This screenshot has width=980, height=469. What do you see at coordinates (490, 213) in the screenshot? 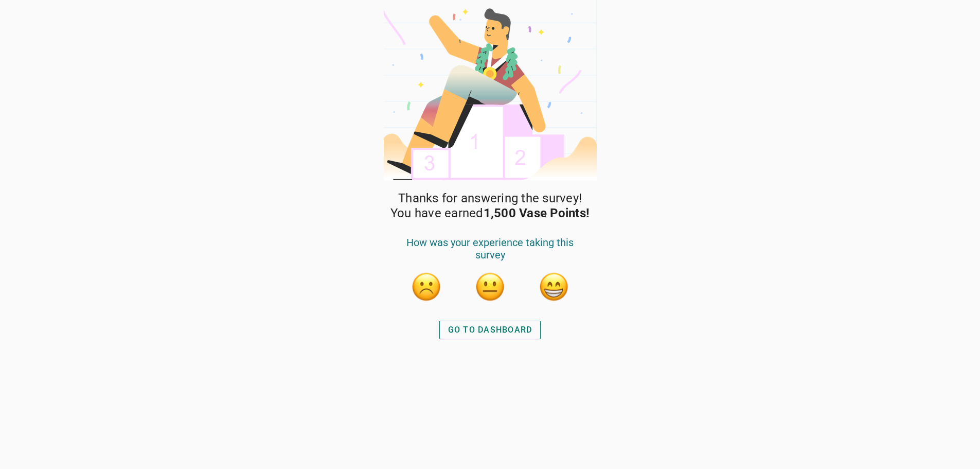
I see `span: You have earned` at bounding box center [490, 213].